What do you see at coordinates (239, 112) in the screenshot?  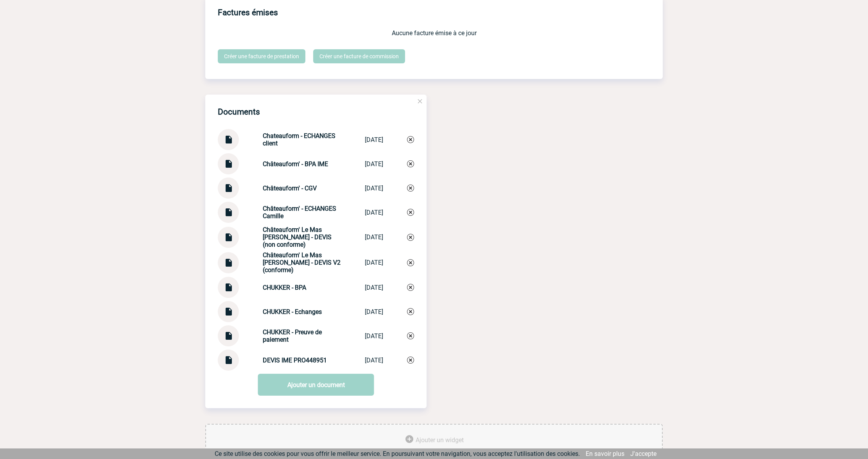 I see `h4: Documents` at bounding box center [239, 112].